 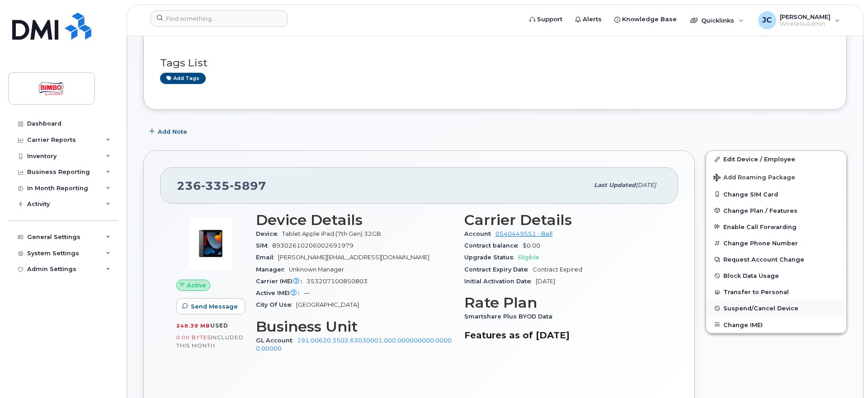 What do you see at coordinates (776, 194) in the screenshot?
I see `button: Change SIM Card` at bounding box center [776, 194].